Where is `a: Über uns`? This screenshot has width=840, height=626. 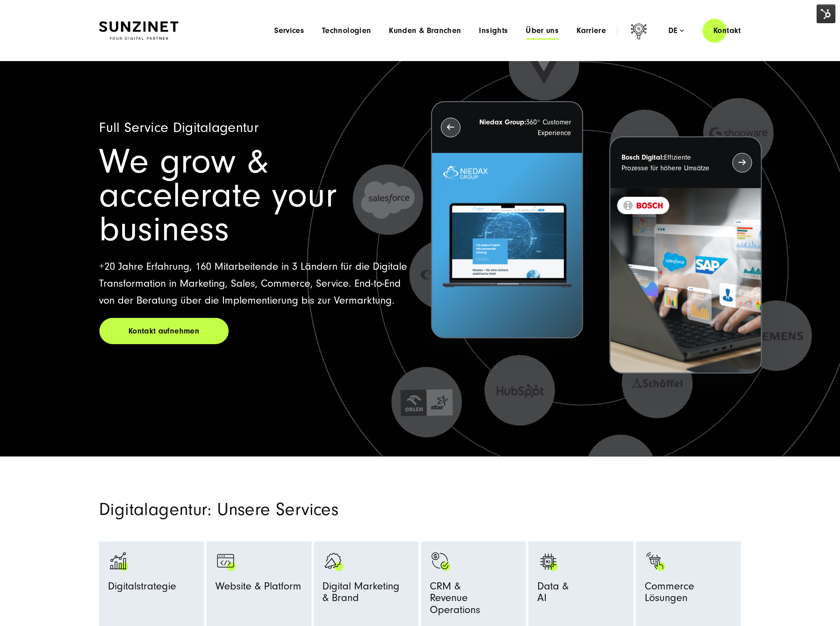
a: Über uns is located at coordinates (543, 31).